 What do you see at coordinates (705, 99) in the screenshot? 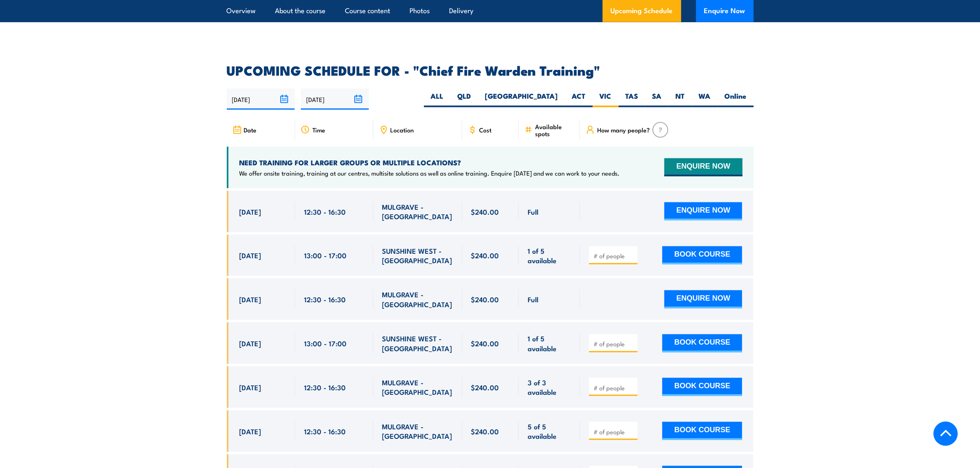
I see `label: WA` at bounding box center [705, 99].